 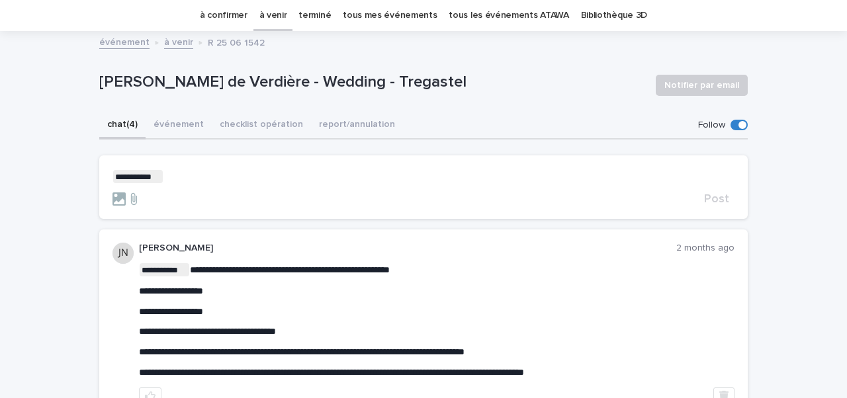 What do you see at coordinates (356, 126) in the screenshot?
I see `button: report/annulation` at bounding box center [356, 126].